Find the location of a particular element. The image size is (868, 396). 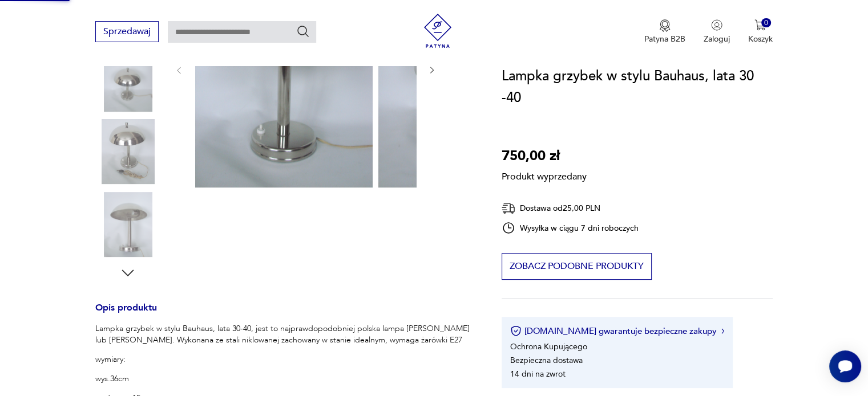

button: Szukaj is located at coordinates (303, 31).